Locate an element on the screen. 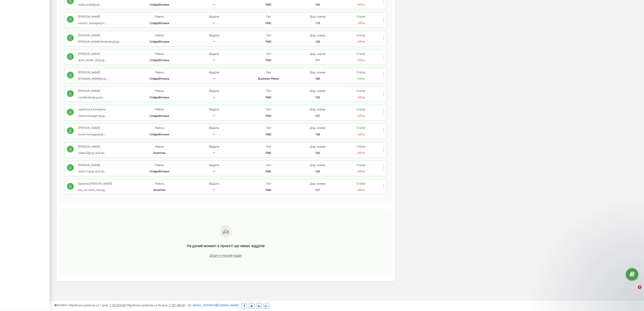 This screenshot has height=311, width=644. span: service_manager@u... is located at coordinates (92, 23).